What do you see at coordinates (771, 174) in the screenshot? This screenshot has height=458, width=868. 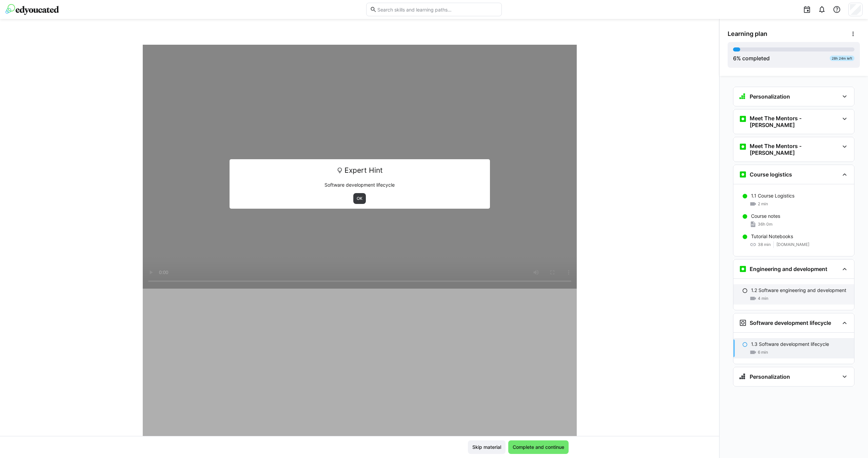 I see `h3: Course logistics` at bounding box center [771, 174].